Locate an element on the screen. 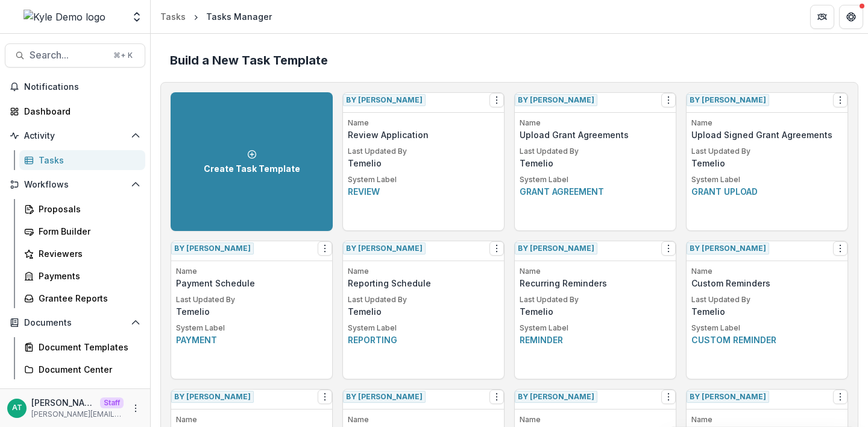 The height and width of the screenshot is (427, 868). div: Tasks Manager is located at coordinates (239, 16).